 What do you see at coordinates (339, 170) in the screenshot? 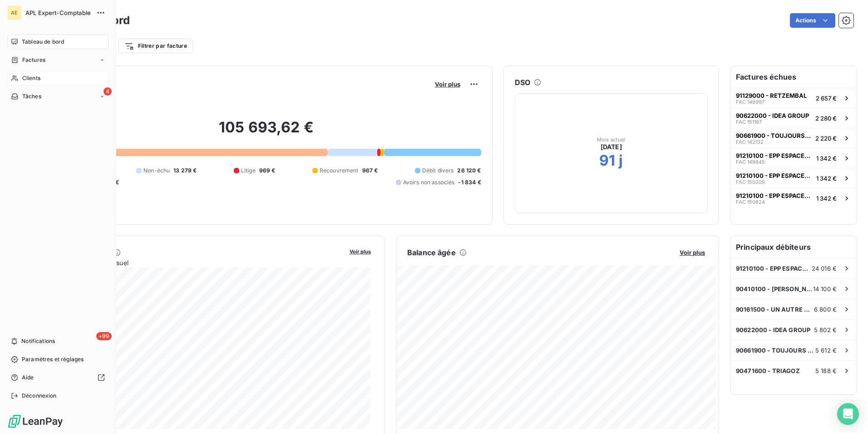
I see `span: Recouvrement` at bounding box center [339, 170].